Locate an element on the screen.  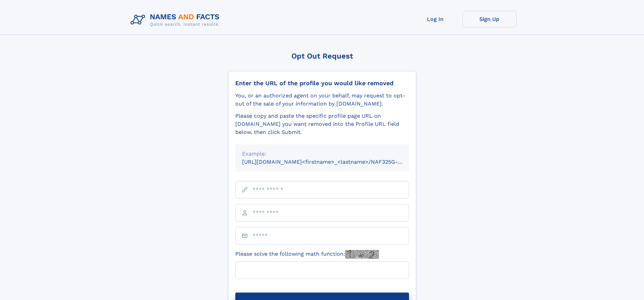
img: Logo Names and Facts is located at coordinates (177, 20).